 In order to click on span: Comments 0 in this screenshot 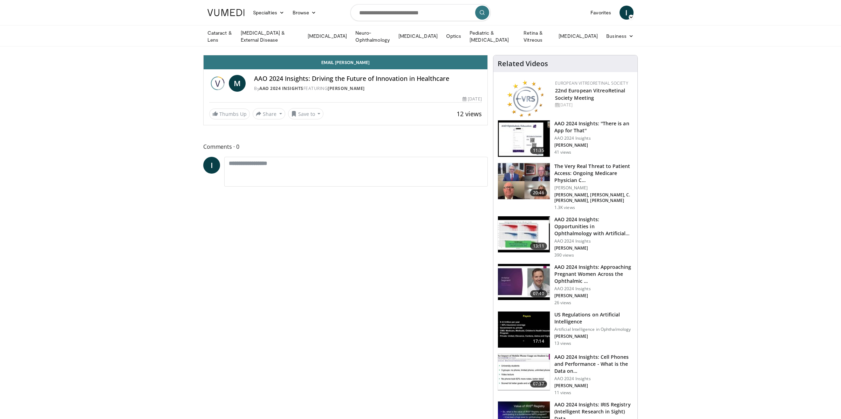, I will do `click(345, 147)`.